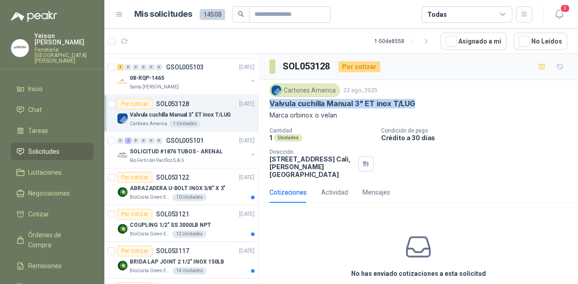 This screenshot has width=578, height=284. I want to click on a: Tareas, so click(52, 131).